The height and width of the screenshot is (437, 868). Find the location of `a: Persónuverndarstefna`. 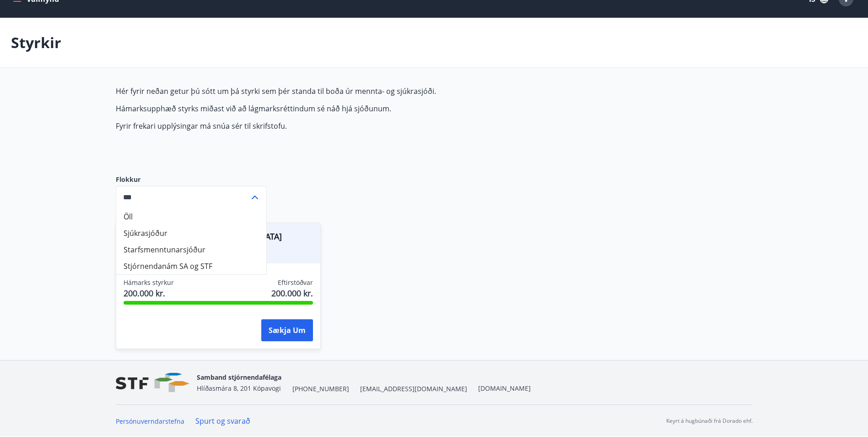

a: Persónuverndarstefna is located at coordinates (150, 421).